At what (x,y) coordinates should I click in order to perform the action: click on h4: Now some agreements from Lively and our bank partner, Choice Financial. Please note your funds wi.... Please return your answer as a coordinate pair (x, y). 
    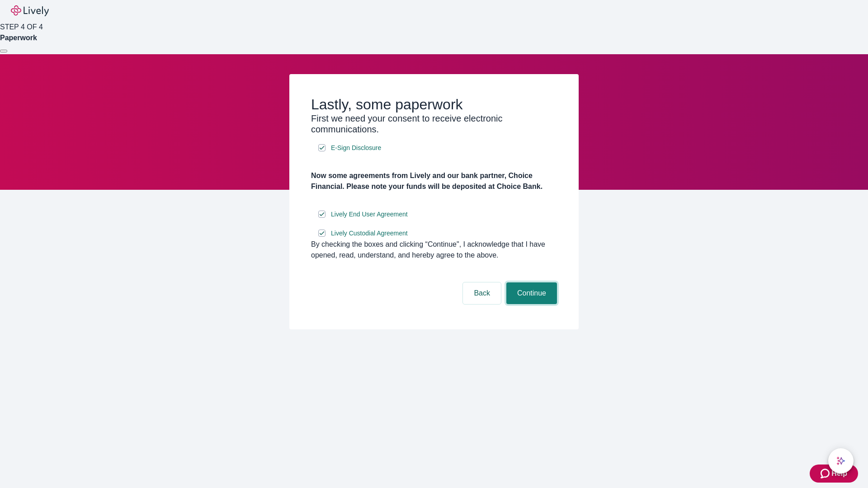
    Looking at the image, I should click on (434, 181).